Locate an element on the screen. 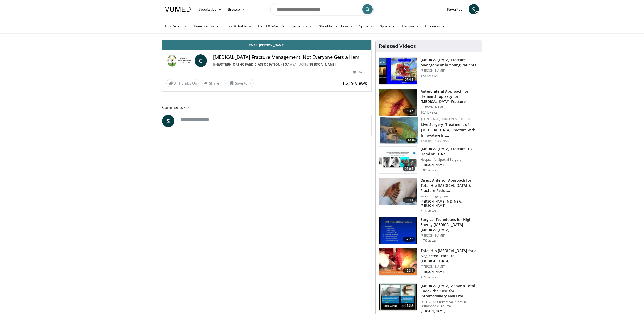 This screenshot has width=644, height=314. p: 10.1K views is located at coordinates (429, 112).